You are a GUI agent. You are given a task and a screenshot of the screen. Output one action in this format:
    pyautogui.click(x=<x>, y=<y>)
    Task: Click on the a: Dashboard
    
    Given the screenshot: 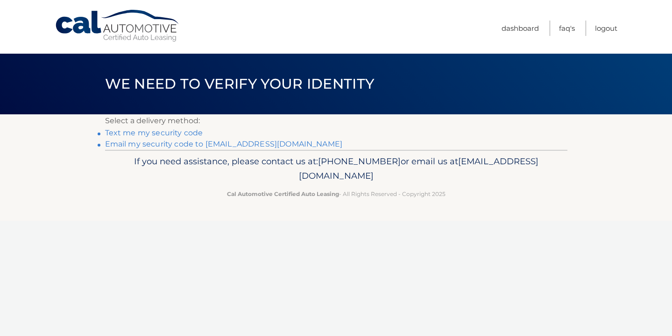 What is the action you would take?
    pyautogui.click(x=520, y=28)
    